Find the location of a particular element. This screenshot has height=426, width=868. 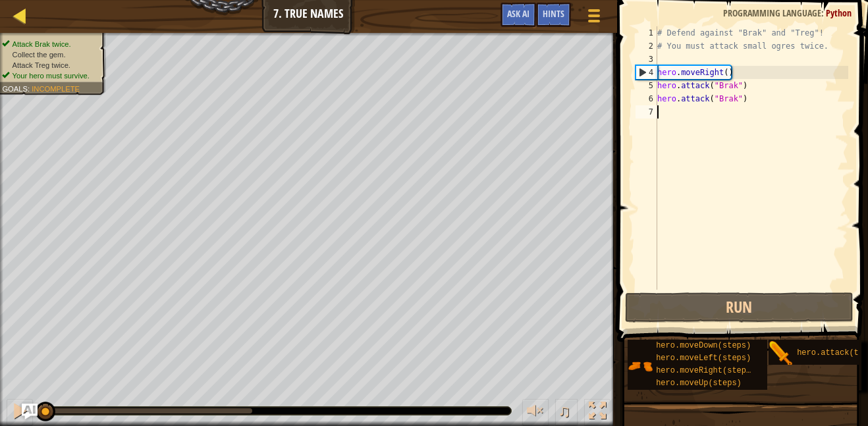

div: 2 is located at coordinates (646, 46).